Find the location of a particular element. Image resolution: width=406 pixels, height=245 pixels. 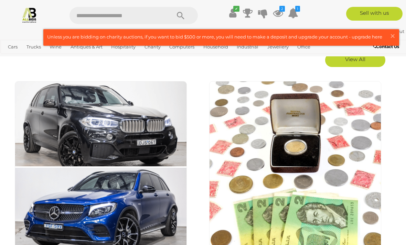

a: Computers is located at coordinates (182, 47).